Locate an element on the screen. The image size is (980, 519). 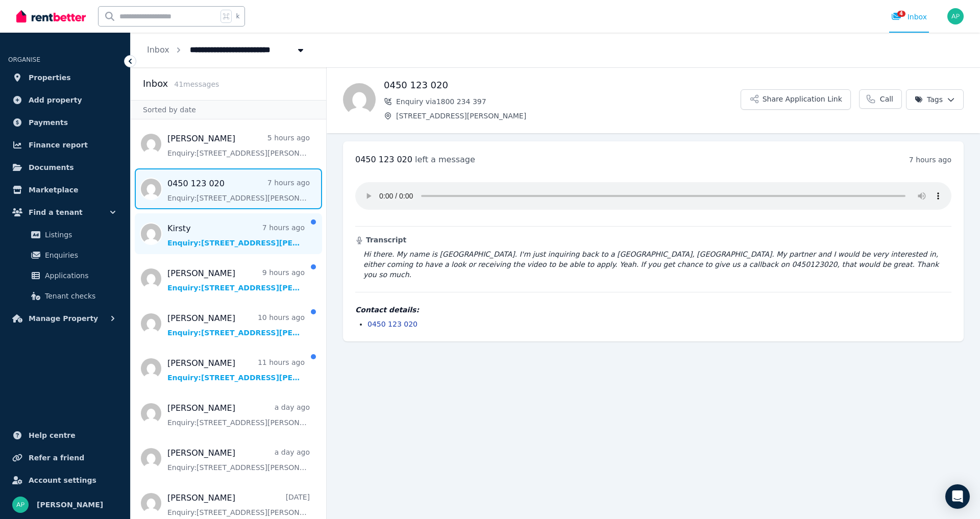
a: Tenant checks is located at coordinates (65, 296).